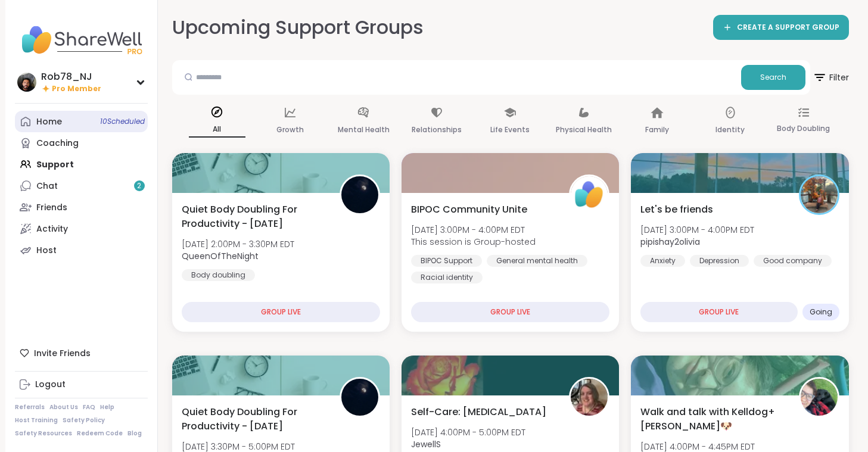 The width and height of the screenshot is (868, 452). What do you see at coordinates (81, 207) in the screenshot?
I see `a: Friends` at bounding box center [81, 207].